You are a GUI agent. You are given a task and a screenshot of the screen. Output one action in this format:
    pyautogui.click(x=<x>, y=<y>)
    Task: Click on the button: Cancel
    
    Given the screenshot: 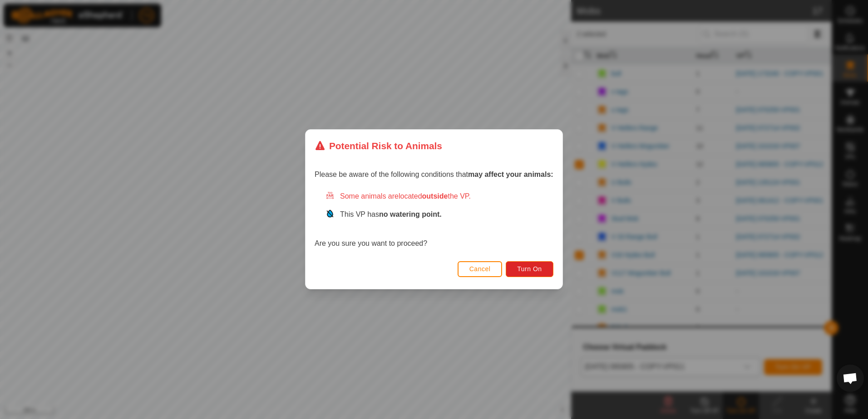 What is the action you would take?
    pyautogui.click(x=480, y=269)
    